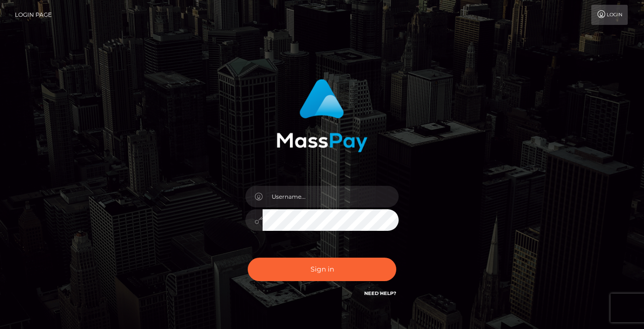 This screenshot has width=644, height=329. I want to click on button: Sign in, so click(322, 269).